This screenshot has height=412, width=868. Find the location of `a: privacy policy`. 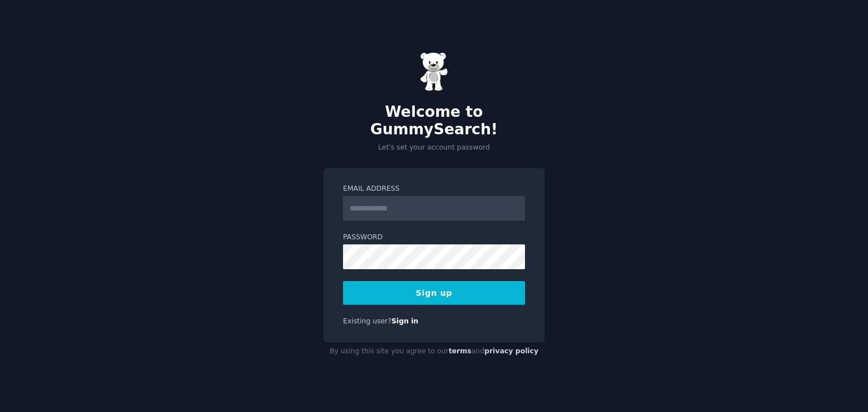

a: privacy policy is located at coordinates (511, 351).